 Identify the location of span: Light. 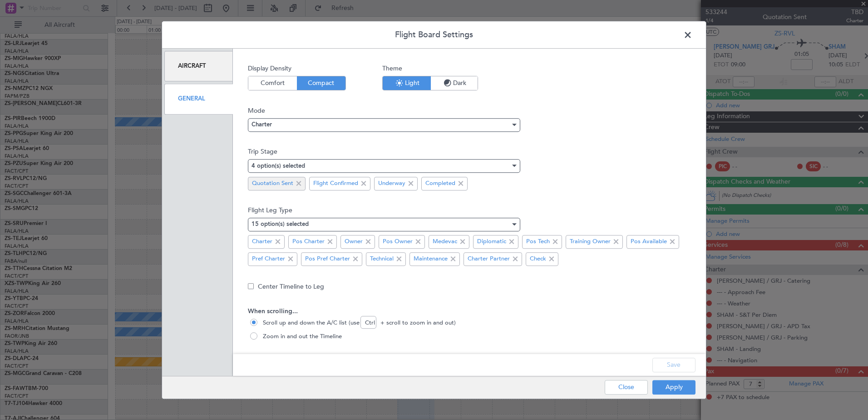
(407, 83).